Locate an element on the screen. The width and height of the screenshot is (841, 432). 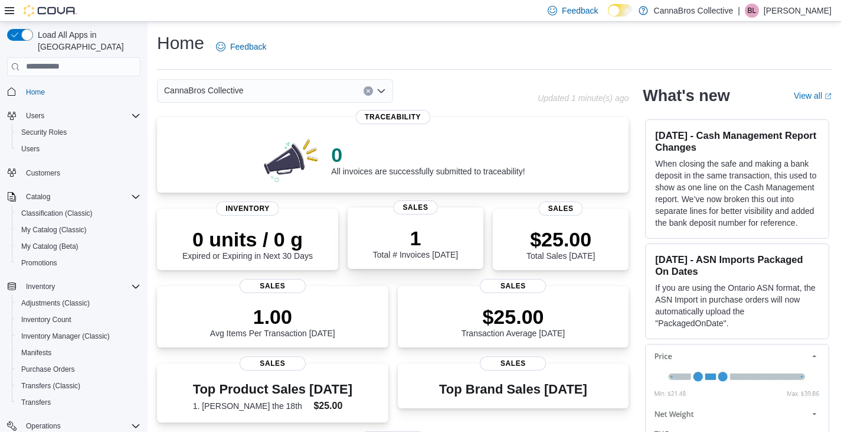
button: Promotions is located at coordinates (79, 263).